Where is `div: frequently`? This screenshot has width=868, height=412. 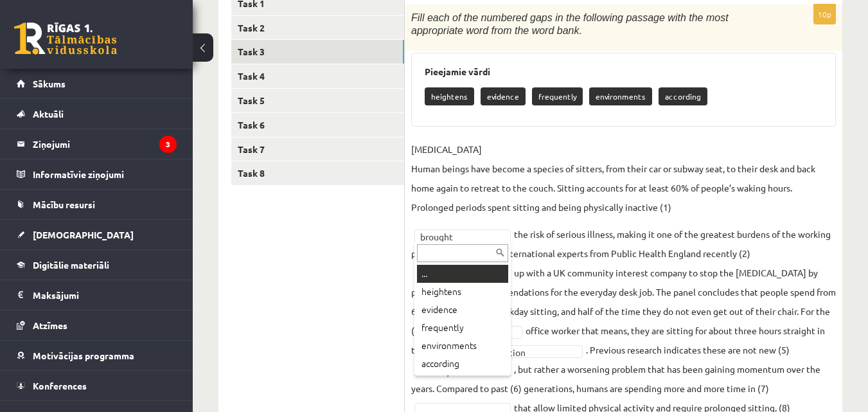
div: frequently is located at coordinates (463, 328).